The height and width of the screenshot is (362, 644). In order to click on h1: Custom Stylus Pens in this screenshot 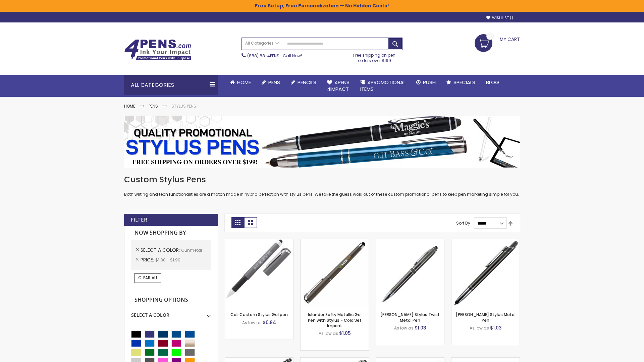, I will do `click(322, 180)`.